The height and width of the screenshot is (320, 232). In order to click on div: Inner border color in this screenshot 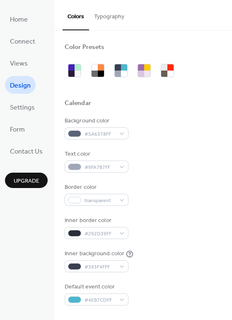, I will do `click(96, 220)`.